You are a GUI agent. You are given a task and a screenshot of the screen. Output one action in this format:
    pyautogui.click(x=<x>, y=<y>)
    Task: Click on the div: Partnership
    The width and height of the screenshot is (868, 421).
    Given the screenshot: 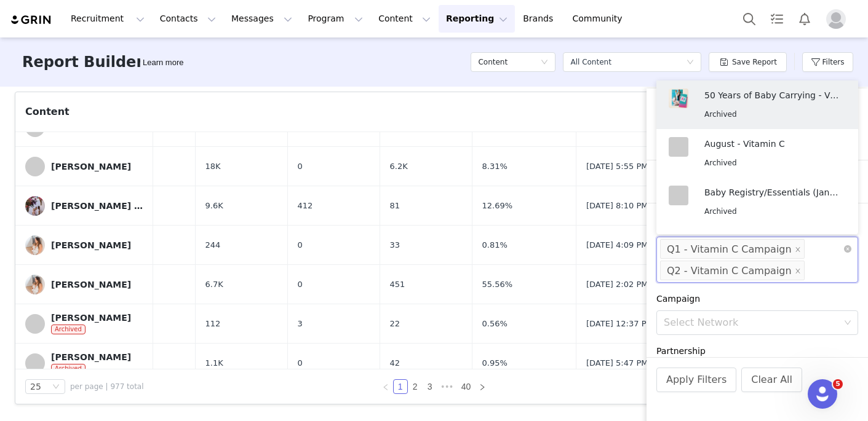 What is the action you would take?
    pyautogui.click(x=757, y=351)
    